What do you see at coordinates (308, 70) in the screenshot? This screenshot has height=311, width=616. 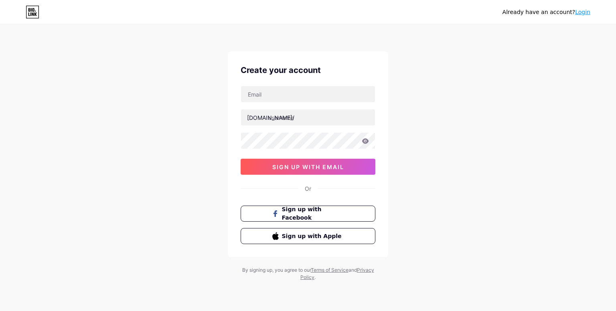 I see `div: Create your account` at bounding box center [308, 70].